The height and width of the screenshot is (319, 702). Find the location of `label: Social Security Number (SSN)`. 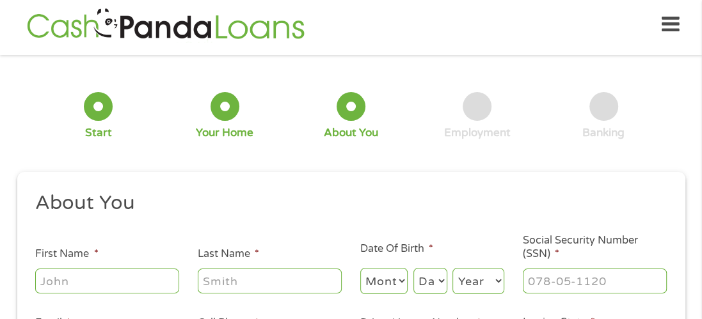

label: Social Security Number (SSN) is located at coordinates (595, 248).